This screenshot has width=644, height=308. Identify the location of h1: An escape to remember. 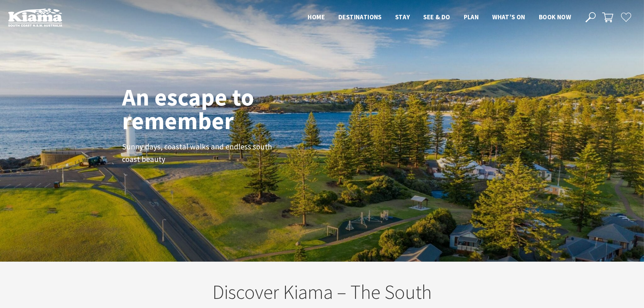
(215, 109).